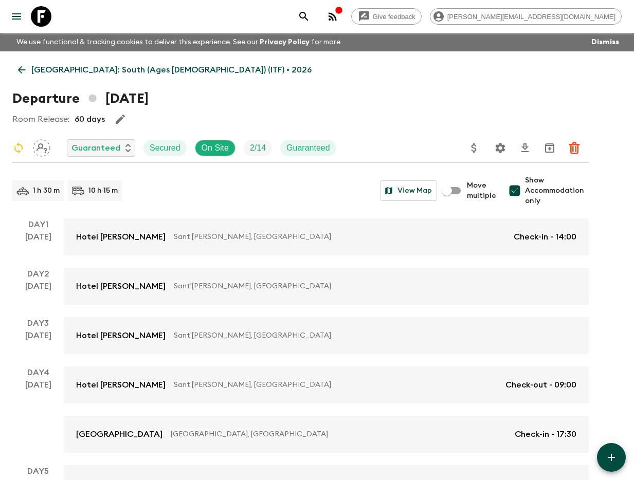  What do you see at coordinates (42, 147) in the screenshot?
I see `span: Assign pack leader` at bounding box center [42, 147].